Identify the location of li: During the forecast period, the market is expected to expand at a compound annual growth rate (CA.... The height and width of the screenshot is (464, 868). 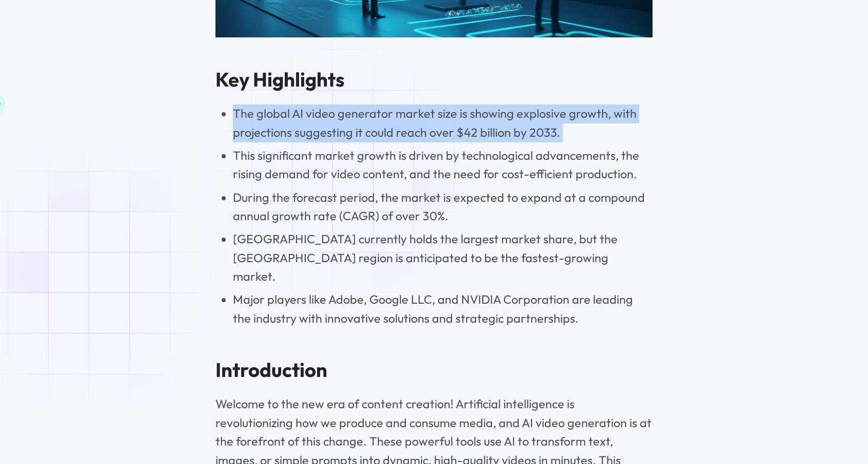
(443, 206).